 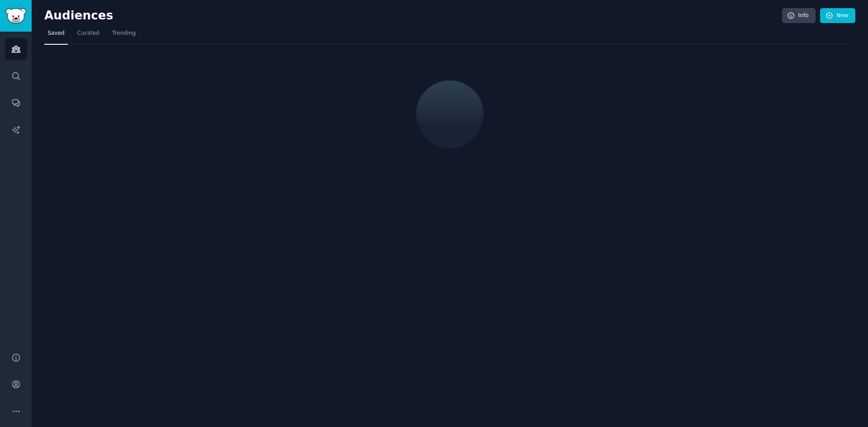 What do you see at coordinates (88, 34) in the screenshot?
I see `span: Curated` at bounding box center [88, 34].